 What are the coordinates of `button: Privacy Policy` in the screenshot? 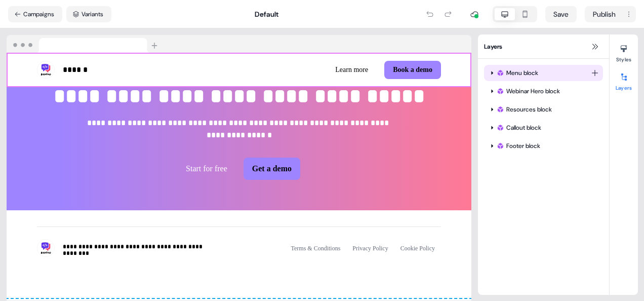 It's located at (370, 248).